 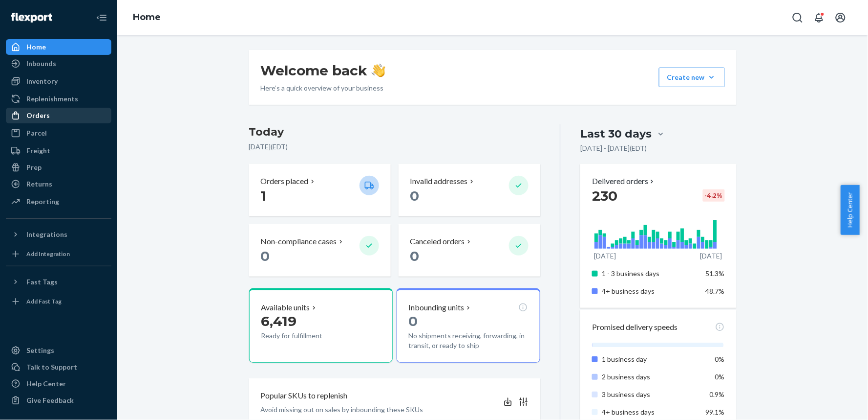 What do you see at coordinates (58, 400) in the screenshot?
I see `button: Give Feedback` at bounding box center [58, 400].